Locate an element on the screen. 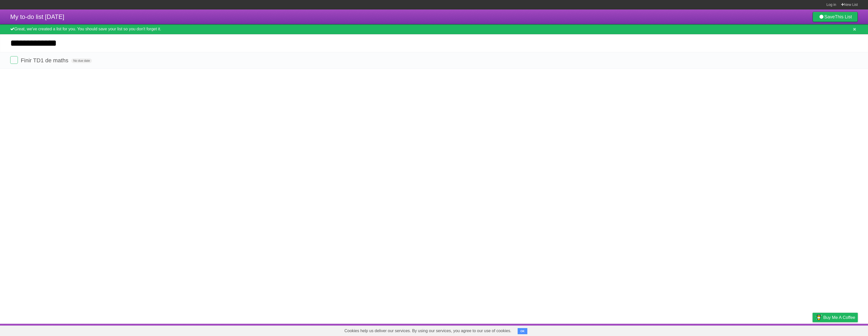 The image size is (868, 336). span: Finir TD1 de maths is located at coordinates (45, 60).